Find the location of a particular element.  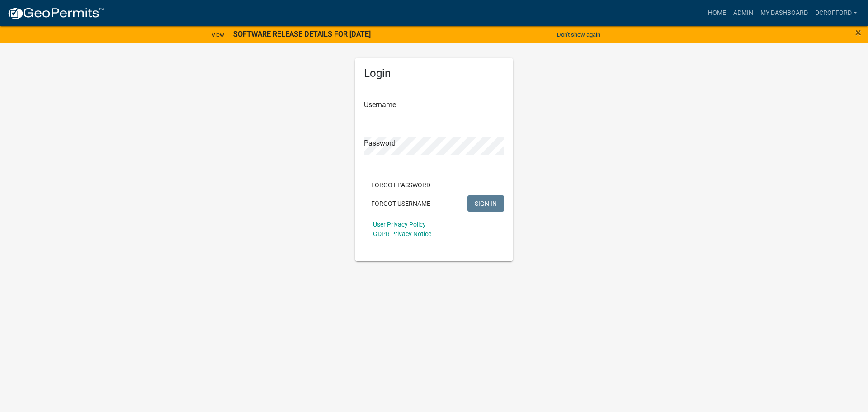

a: Admin is located at coordinates (743, 13).